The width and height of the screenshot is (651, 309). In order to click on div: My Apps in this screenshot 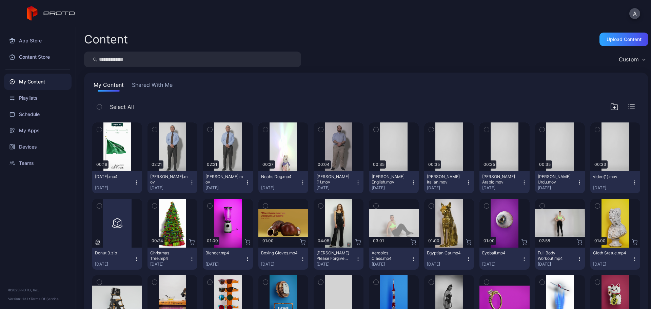, I will do `click(38, 130)`.